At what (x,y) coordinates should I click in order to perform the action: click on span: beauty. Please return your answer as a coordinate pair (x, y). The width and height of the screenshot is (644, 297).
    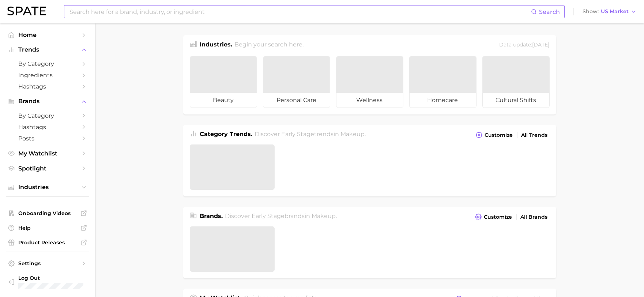
    Looking at the image, I should click on (224, 100).